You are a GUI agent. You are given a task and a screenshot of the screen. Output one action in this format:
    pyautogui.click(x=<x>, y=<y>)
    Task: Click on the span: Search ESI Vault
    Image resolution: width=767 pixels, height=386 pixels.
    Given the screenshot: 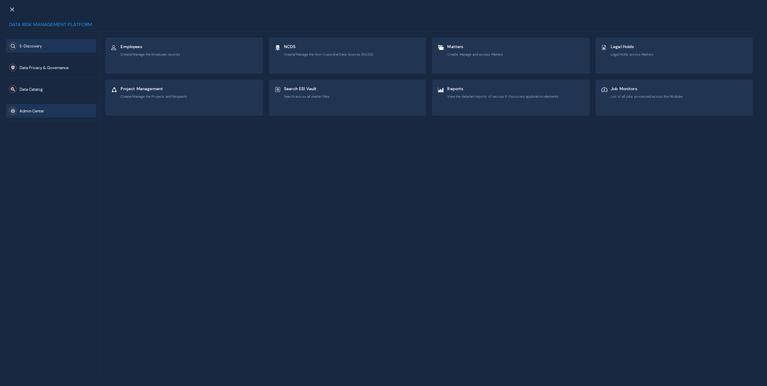 What is the action you would take?
    pyautogui.click(x=307, y=89)
    